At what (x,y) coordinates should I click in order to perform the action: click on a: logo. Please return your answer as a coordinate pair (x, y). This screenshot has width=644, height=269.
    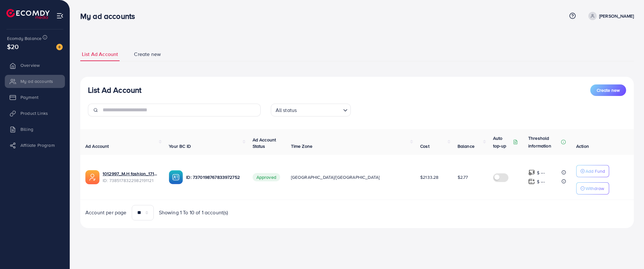
    Looking at the image, I should click on (28, 14).